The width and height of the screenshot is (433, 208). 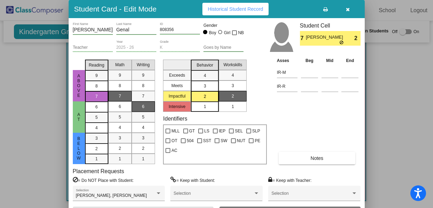 I want to click on span: 504, so click(x=190, y=141).